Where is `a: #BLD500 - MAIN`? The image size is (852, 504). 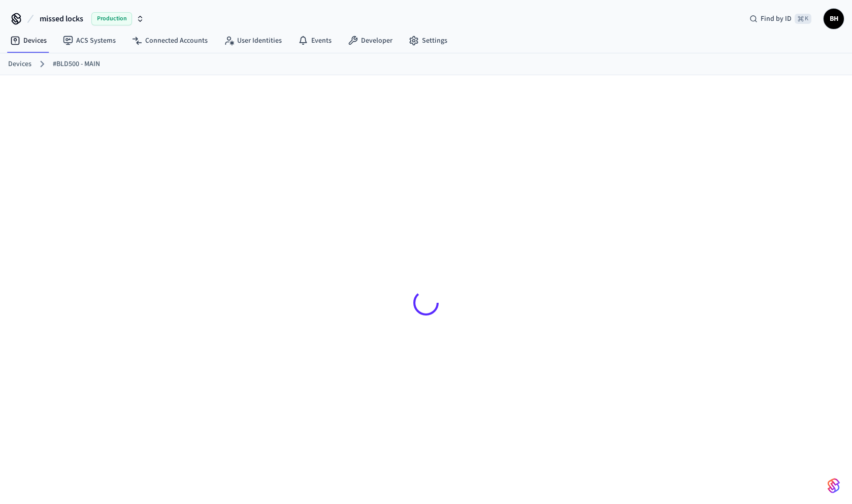
a: #BLD500 - MAIN is located at coordinates (76, 64).